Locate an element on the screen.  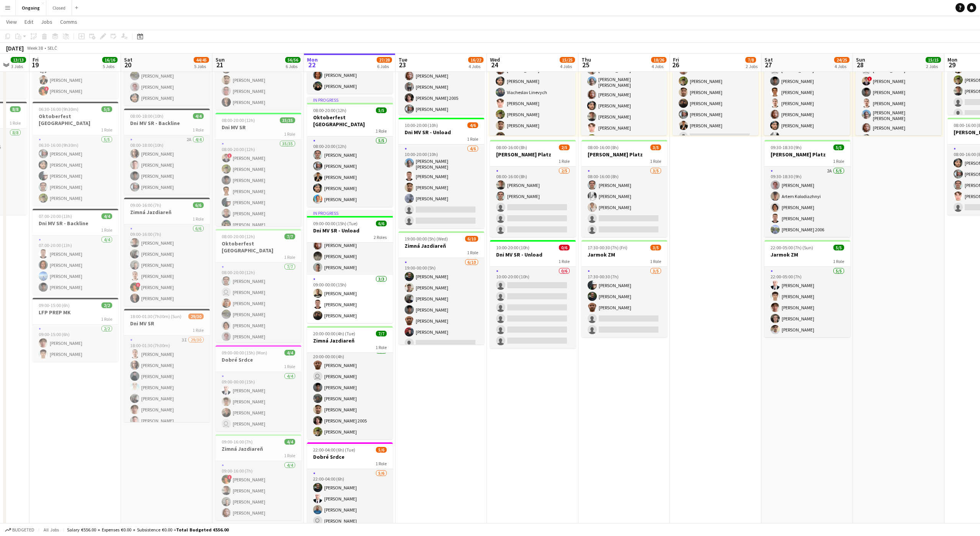
span: 56/56 is located at coordinates (293, 59).